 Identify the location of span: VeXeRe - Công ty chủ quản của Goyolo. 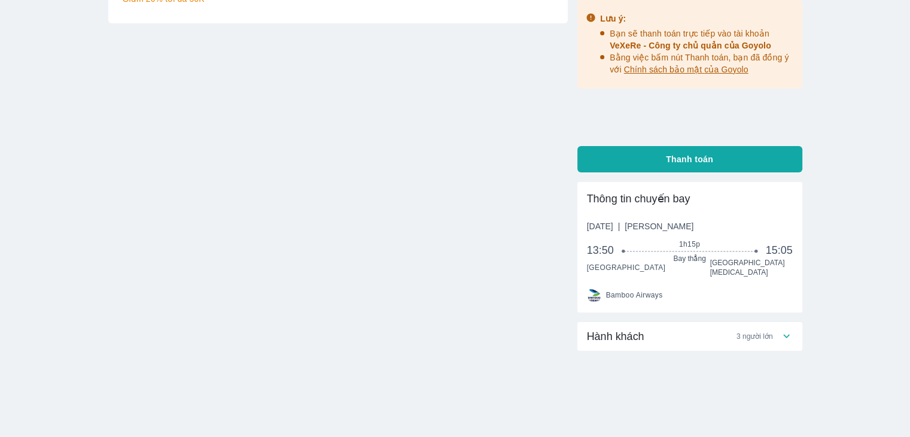
(690, 45).